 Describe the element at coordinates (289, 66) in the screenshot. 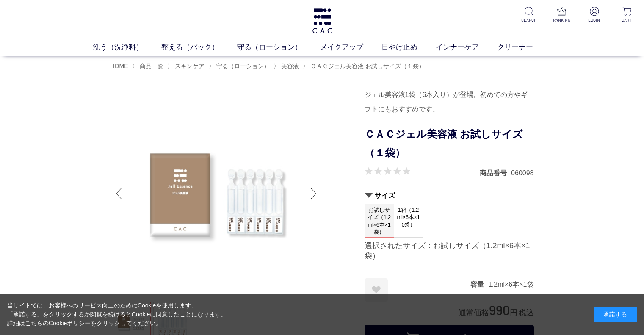

I see `a: 美容液` at that location.